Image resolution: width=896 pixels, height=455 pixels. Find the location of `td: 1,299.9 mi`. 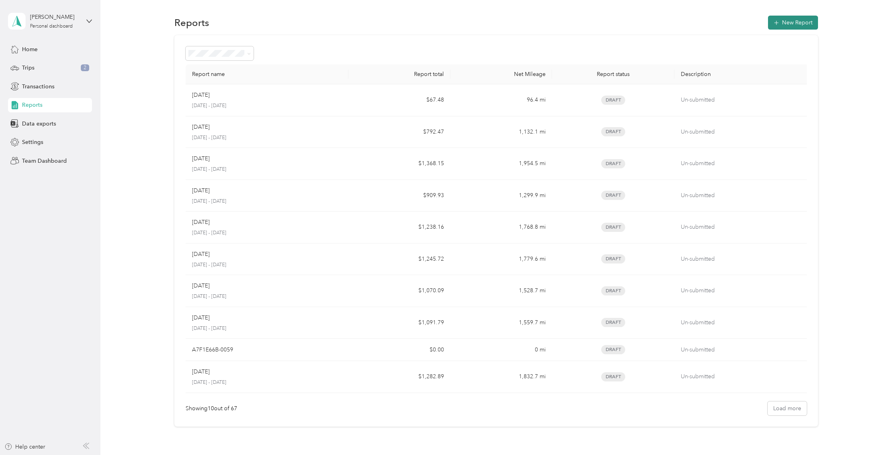

td: 1,299.9 mi is located at coordinates (501, 196).